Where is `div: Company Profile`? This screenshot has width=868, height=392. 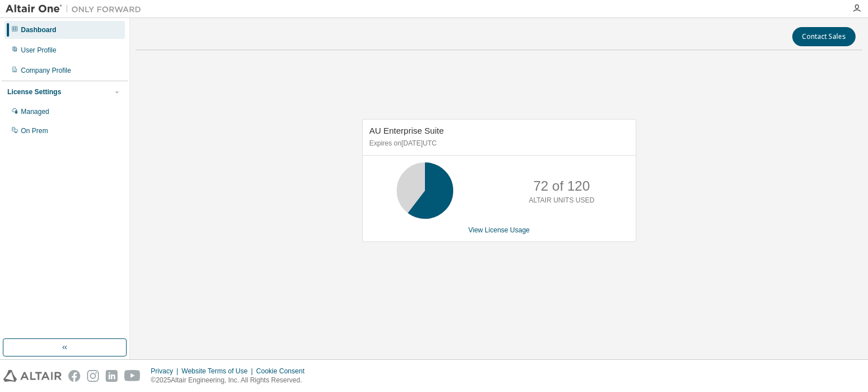
div: Company Profile is located at coordinates (46, 70).